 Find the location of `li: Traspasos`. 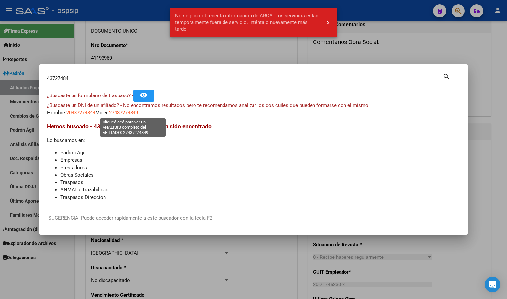

li: Traspasos is located at coordinates (260, 183).